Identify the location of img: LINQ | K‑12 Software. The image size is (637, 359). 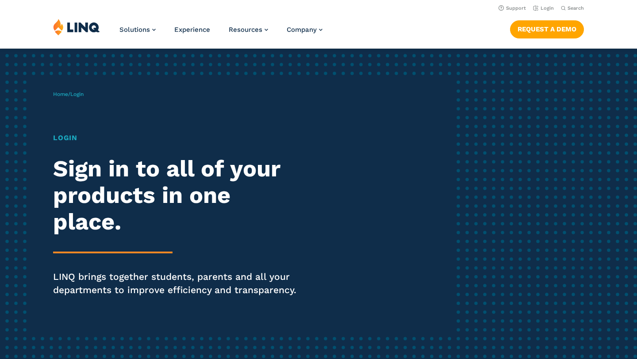
(77, 27).